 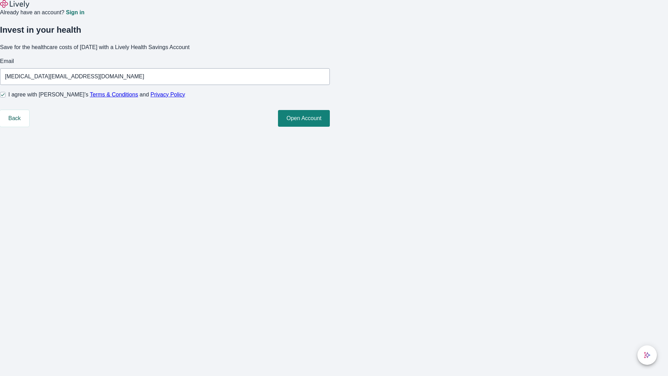 What do you see at coordinates (647, 355) in the screenshot?
I see `svg: Lively AI Assistant` at bounding box center [647, 355].